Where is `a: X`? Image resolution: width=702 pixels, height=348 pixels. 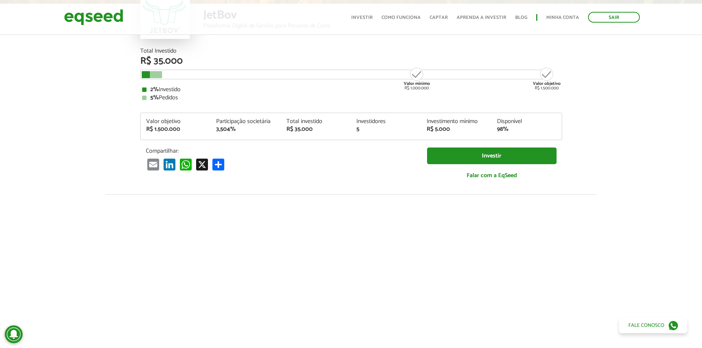 a: X is located at coordinates (202, 164).